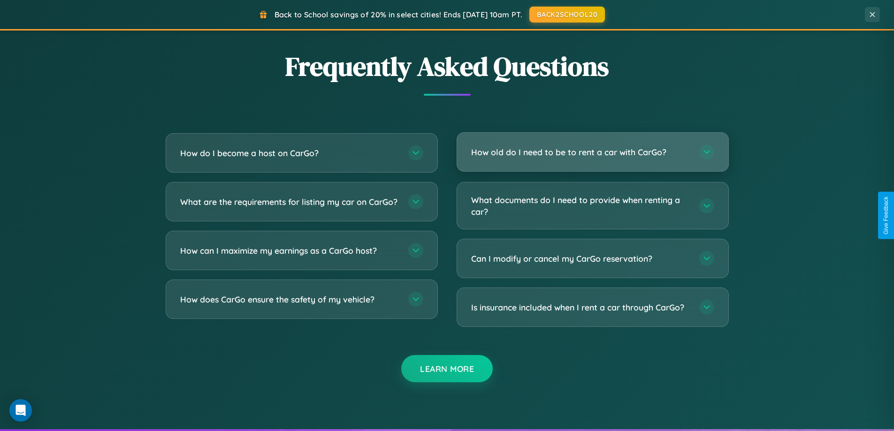 The image size is (894, 431). Describe the element at coordinates (581, 152) in the screenshot. I see `h3: How old do I need to be to rent a car with CarGo?` at that location.